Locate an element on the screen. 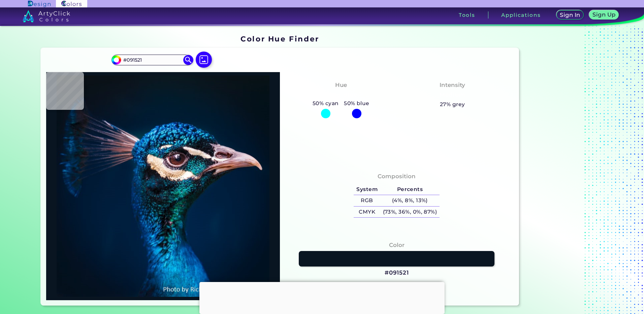  h3: Tools is located at coordinates (467, 15).